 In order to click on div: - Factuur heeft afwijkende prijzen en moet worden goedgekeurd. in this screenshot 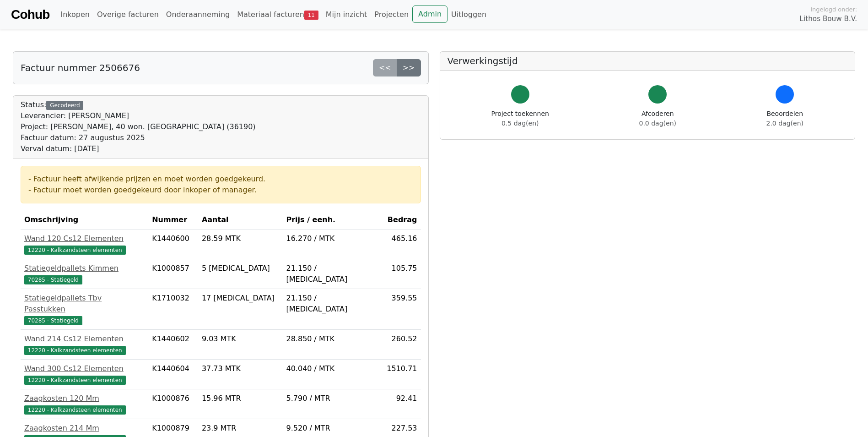, I will do `click(221, 179)`.